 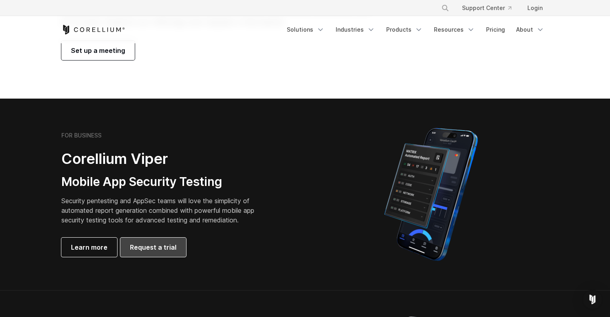 I want to click on div: Open Intercom Messenger, so click(x=593, y=300).